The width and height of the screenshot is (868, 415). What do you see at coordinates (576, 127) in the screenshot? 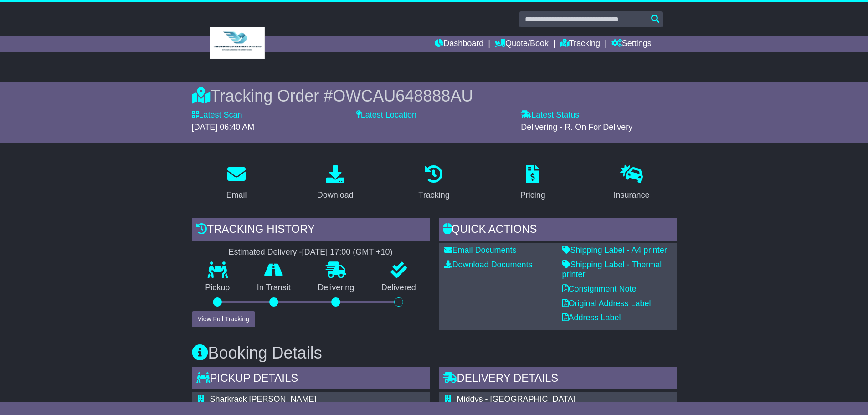
I see `span: Delivering - R. On For Delivery` at bounding box center [576, 127].